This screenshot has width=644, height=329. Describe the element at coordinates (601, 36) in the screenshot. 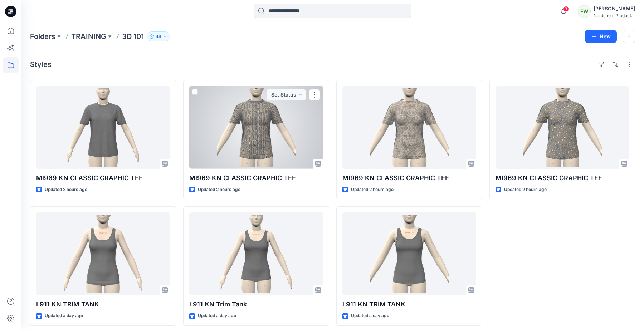

I see `button: New` at that location.